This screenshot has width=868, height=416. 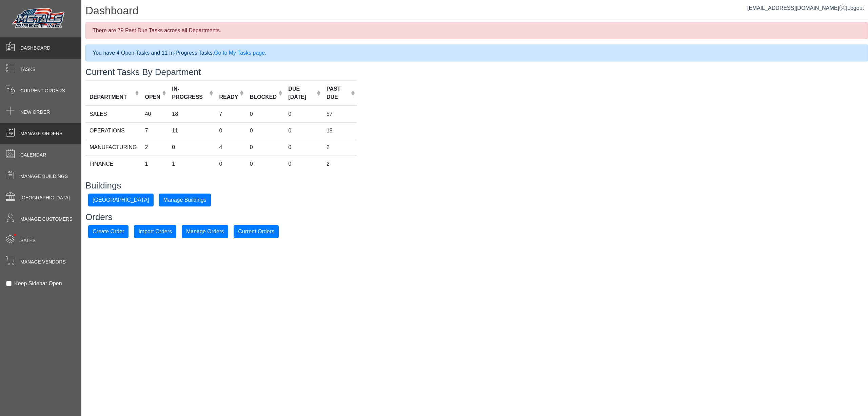 What do you see at coordinates (185, 200) in the screenshot?
I see `button: Manage Buildings` at bounding box center [185, 200].